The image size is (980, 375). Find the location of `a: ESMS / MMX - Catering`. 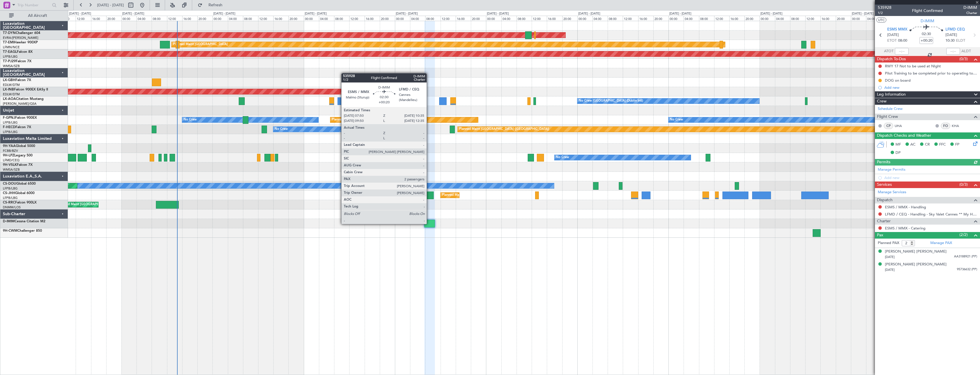

a: ESMS / MMX - Catering is located at coordinates (905, 228).